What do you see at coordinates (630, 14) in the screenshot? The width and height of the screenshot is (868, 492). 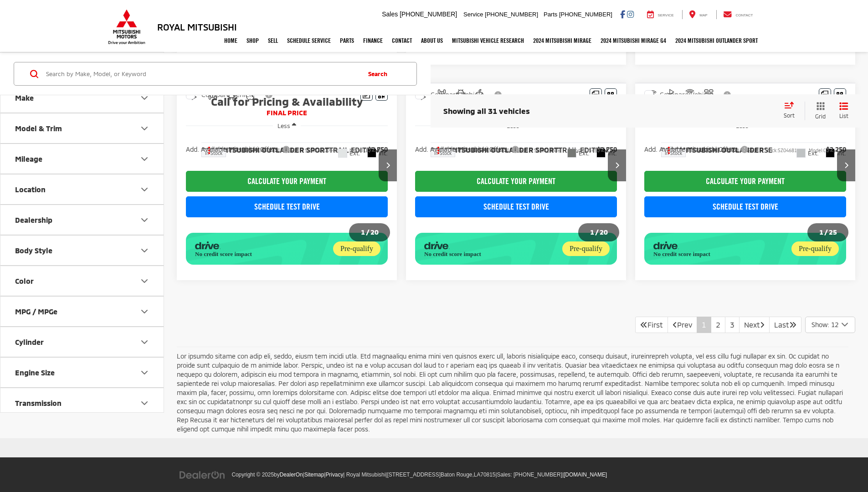 I see `a: Instagram: Click to visit our Instagram page` at bounding box center [630, 14].